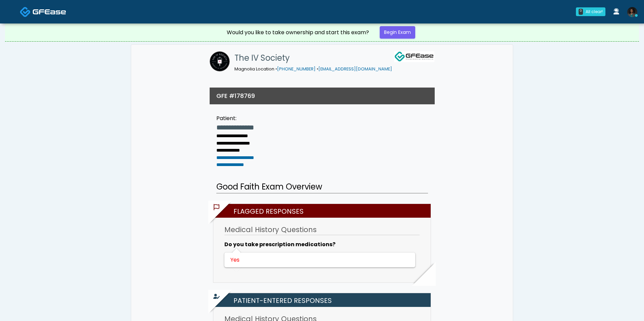  I want to click on div: 0, so click(580, 11).